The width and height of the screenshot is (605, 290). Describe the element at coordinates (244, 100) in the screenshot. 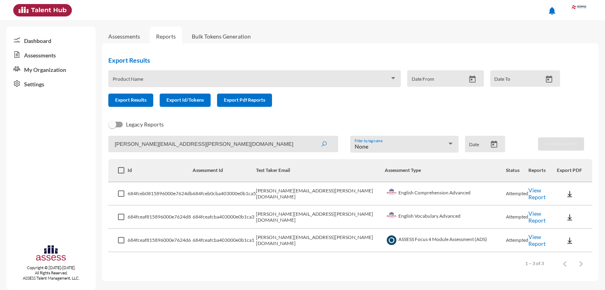

I see `span: Export Pdf Reports` at that location.